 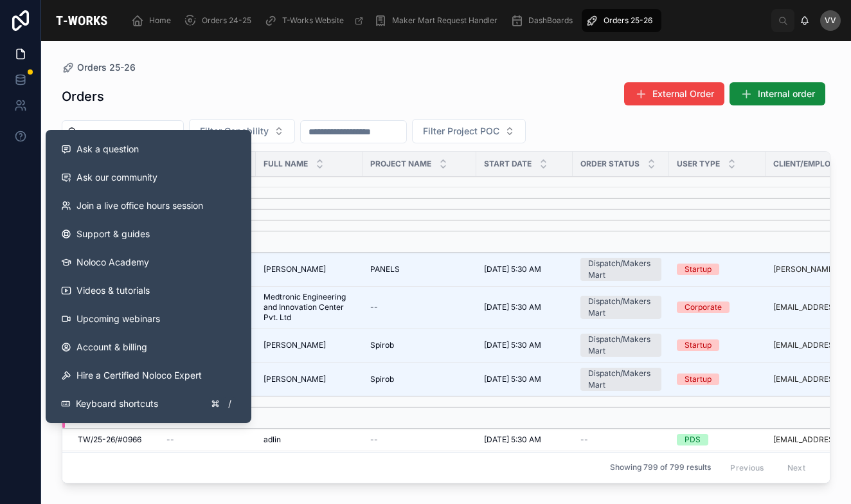 I want to click on a: PDS, so click(x=717, y=440).